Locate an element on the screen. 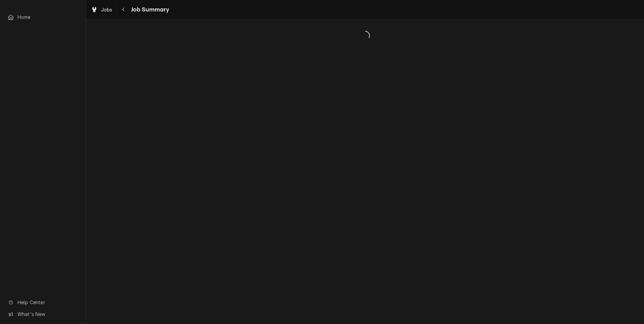 This screenshot has width=644, height=324. a: Jobs is located at coordinates (102, 9).